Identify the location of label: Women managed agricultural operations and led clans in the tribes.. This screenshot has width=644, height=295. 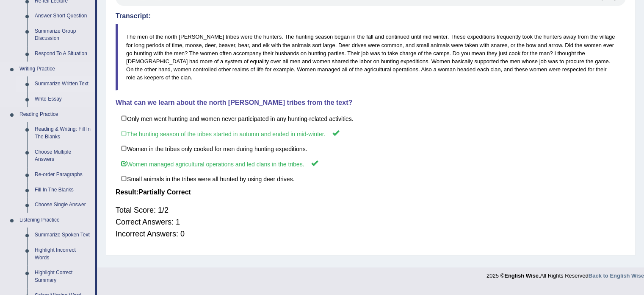
(370, 163).